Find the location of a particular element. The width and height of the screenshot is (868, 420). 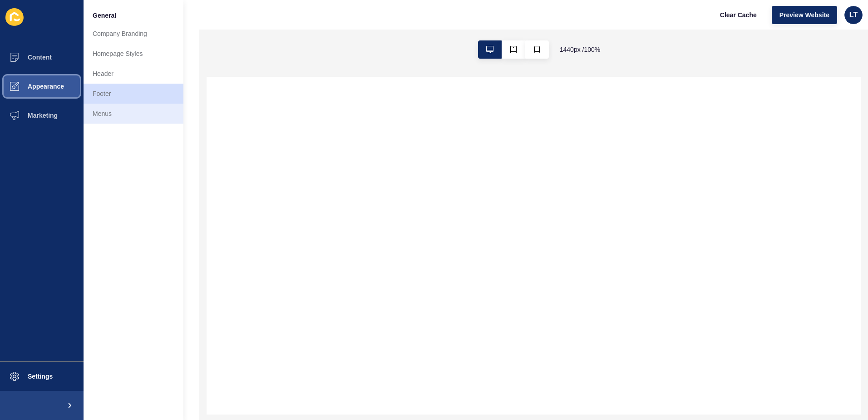

button: Clear Cache is located at coordinates (738, 15).